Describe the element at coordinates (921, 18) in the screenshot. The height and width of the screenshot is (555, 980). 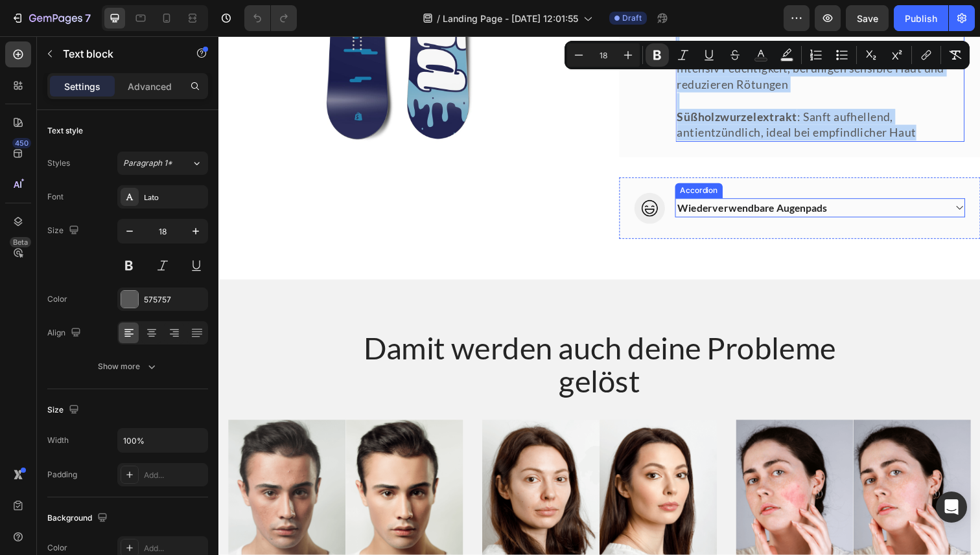
I see `div: Publish` at that location.